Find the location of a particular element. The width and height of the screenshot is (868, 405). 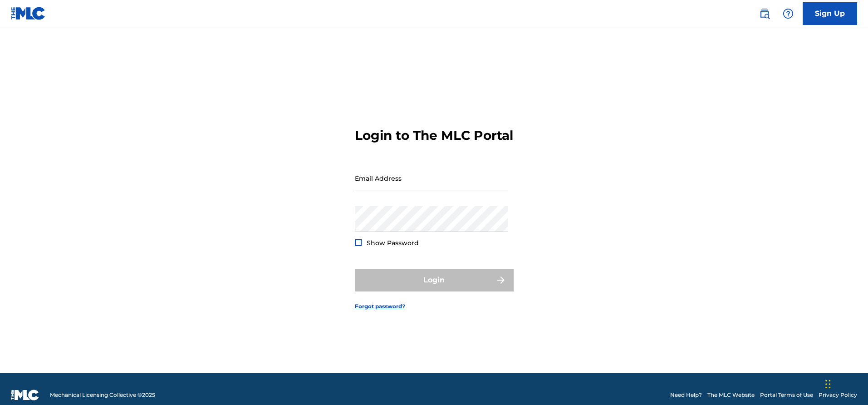

a: Privacy Policy is located at coordinates (838, 395).